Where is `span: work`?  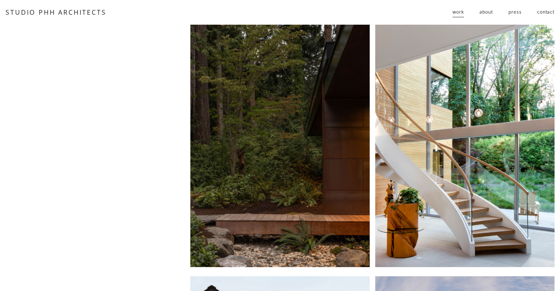 span: work is located at coordinates (458, 12).